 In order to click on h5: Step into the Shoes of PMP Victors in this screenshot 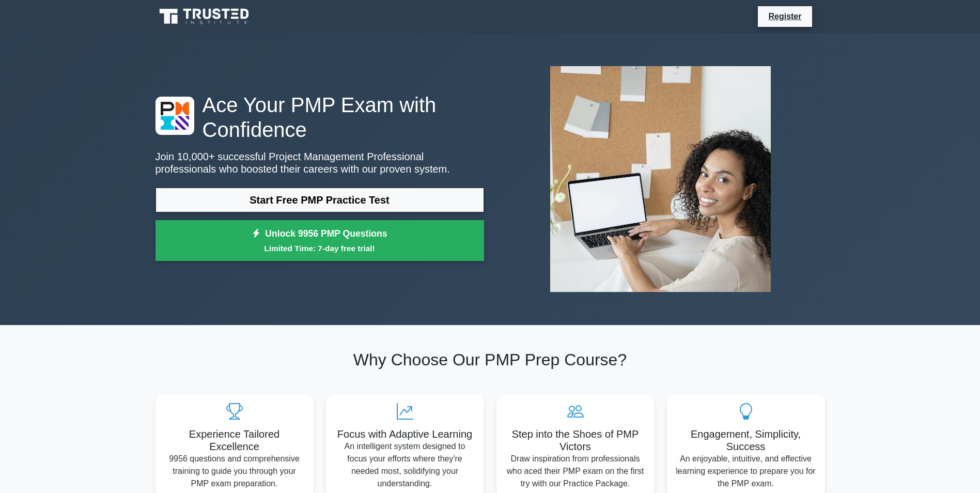, I will do `click(575, 440)`.